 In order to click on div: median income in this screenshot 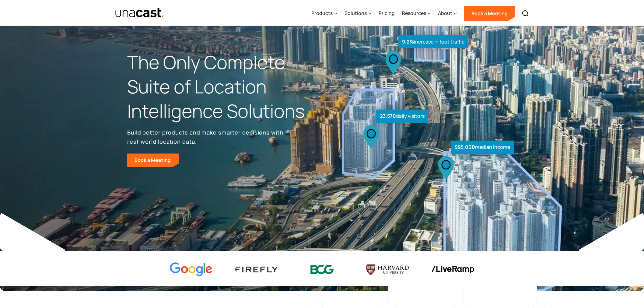, I will do `click(482, 147)`.